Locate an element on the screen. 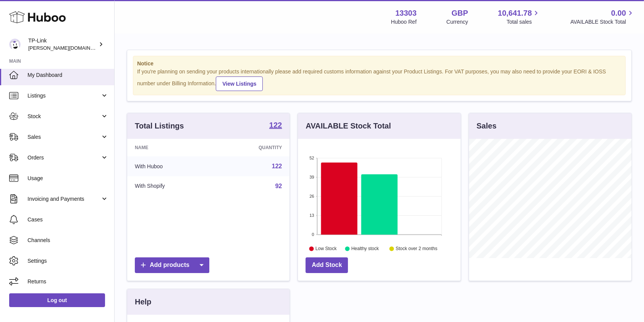 This screenshot has height=322, width=644. a: 0.00 AVAILABLE Stock Total is located at coordinates (602, 17).